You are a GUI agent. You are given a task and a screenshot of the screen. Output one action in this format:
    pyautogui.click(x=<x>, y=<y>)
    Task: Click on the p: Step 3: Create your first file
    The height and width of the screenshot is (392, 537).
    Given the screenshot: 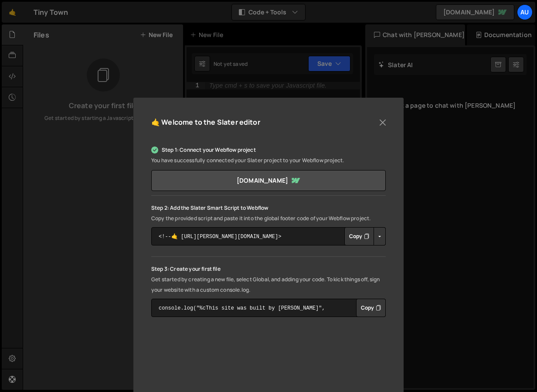 What is the action you would take?
    pyautogui.click(x=269, y=269)
    